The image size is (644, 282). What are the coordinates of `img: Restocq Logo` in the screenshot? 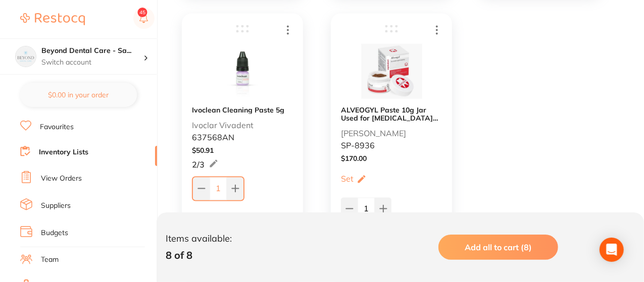 It's located at (52, 19).